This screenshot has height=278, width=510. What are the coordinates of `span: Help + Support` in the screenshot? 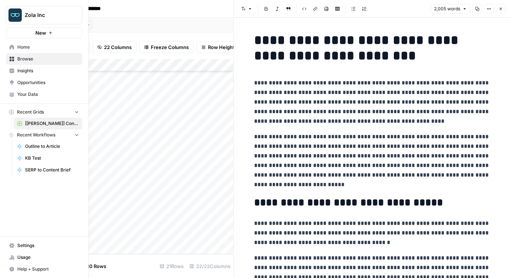 It's located at (48, 269).